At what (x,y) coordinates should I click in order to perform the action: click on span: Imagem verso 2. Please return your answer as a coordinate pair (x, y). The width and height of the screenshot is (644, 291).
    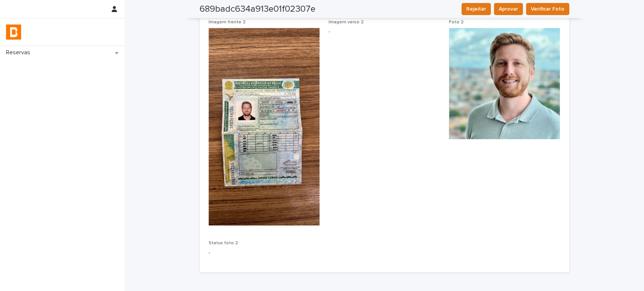
    Looking at the image, I should click on (346, 22).